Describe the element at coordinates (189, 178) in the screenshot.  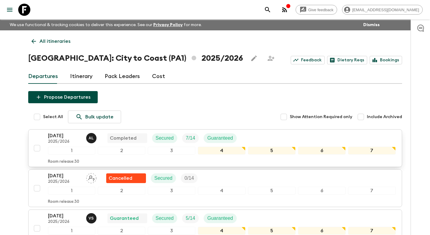
I see `p: 0 / 14` at that location.